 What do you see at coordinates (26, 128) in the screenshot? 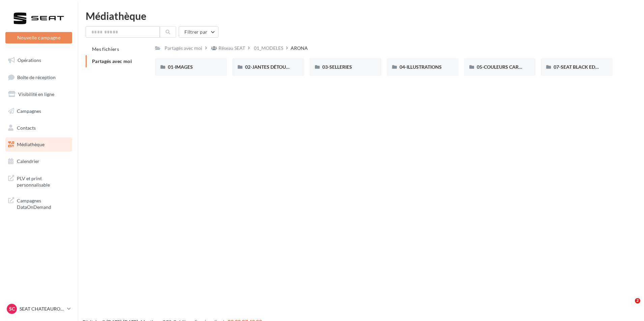
I see `span: Contacts` at bounding box center [26, 128].